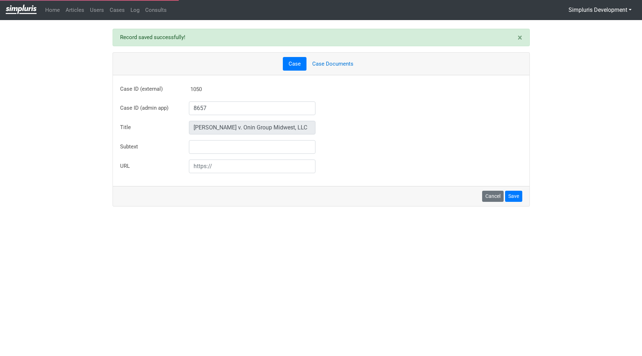 The width and height of the screenshot is (642, 356). What do you see at coordinates (135, 10) in the screenshot?
I see `a: Log` at bounding box center [135, 10].